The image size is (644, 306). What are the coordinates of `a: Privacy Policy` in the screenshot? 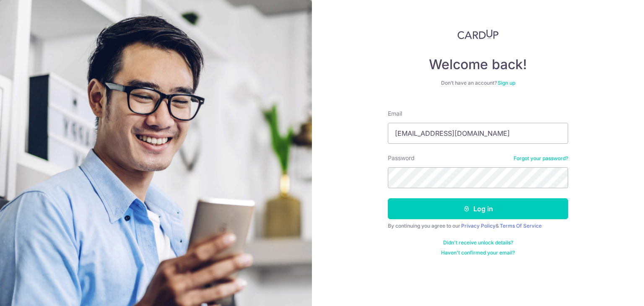 It's located at (478, 225).